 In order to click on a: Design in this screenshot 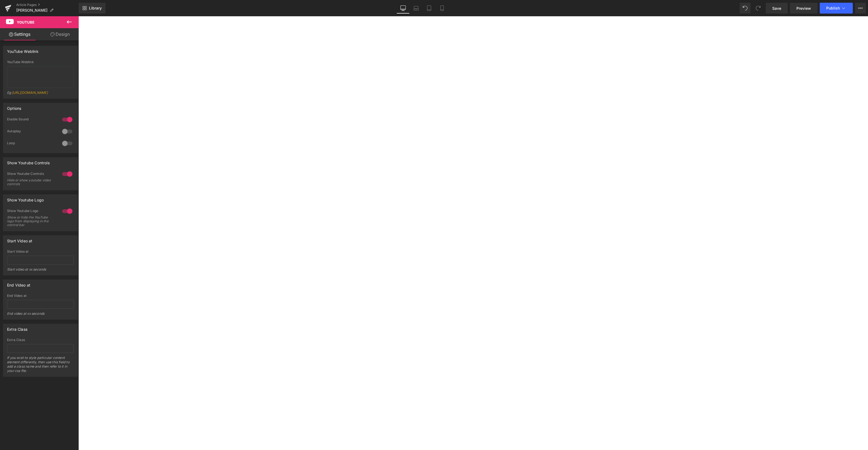, I will do `click(60, 34)`.